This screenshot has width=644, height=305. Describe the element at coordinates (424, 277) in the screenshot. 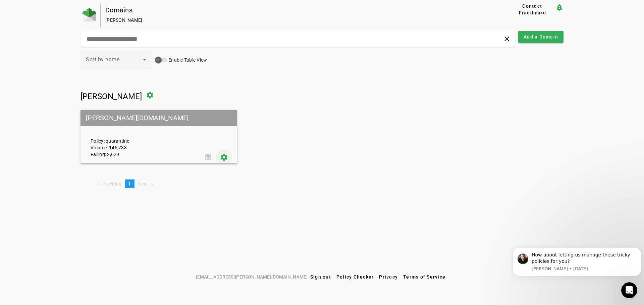

I see `span: Terms of Service` at that location.